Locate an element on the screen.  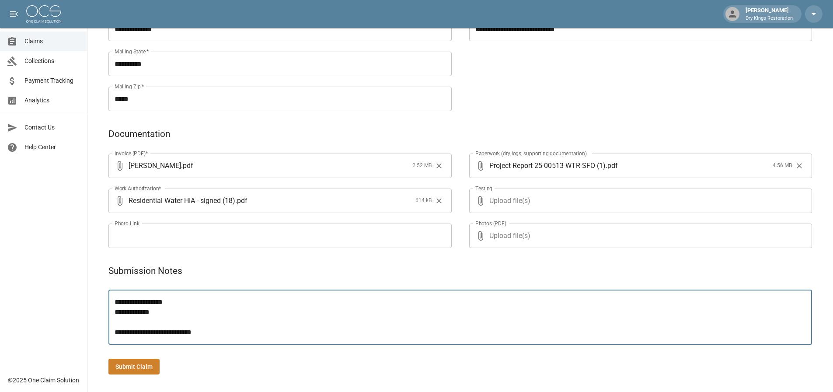
span: 2.52 MB is located at coordinates (422, 166).